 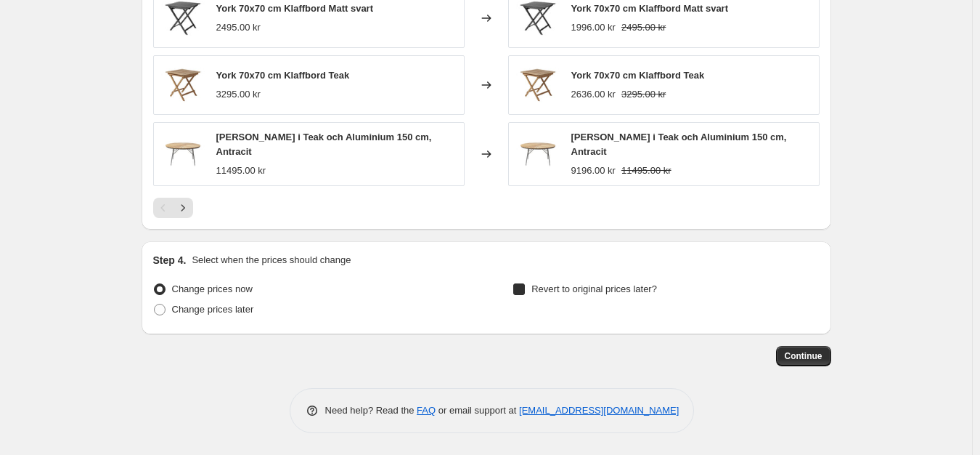 I want to click on span: Change prices later, so click(x=213, y=309).